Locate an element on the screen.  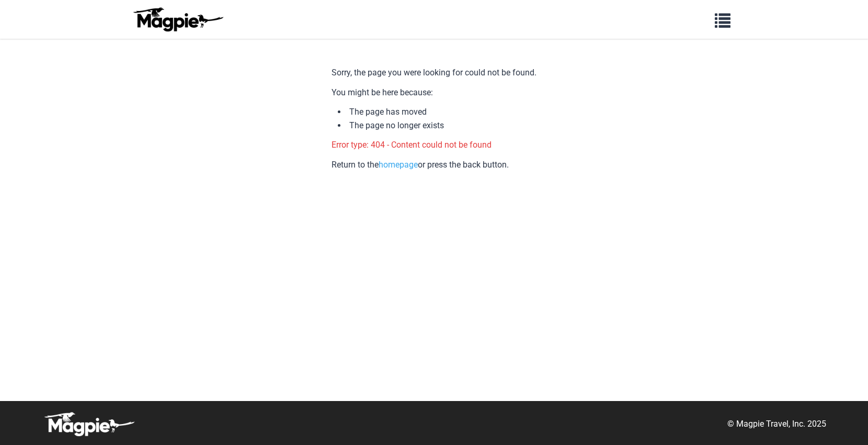
img: logo-ab69f6fb50320c5b225c76a69d11143b.png is located at coordinates (178, 20).